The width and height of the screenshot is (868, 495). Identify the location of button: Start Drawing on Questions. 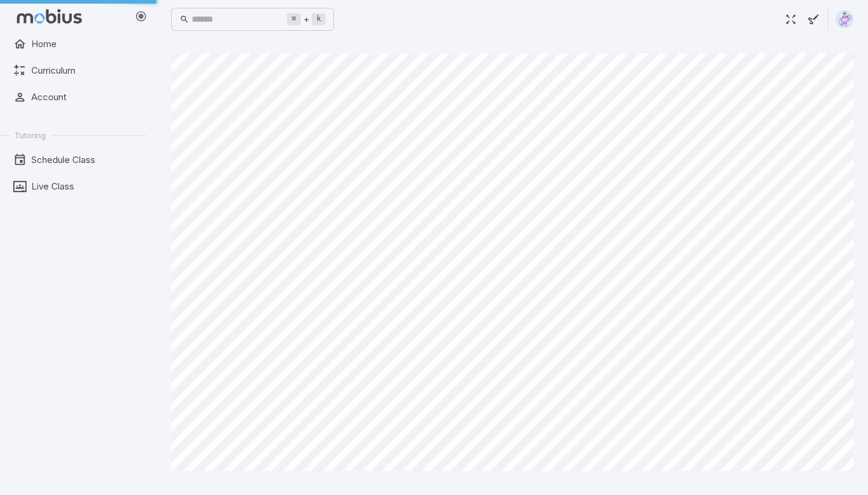
(814, 19).